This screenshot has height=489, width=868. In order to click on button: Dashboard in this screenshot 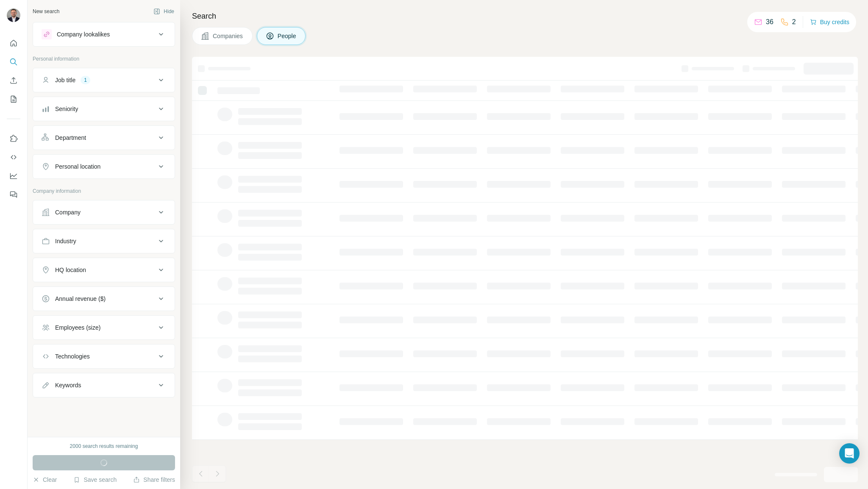, I will do `click(14, 175)`.